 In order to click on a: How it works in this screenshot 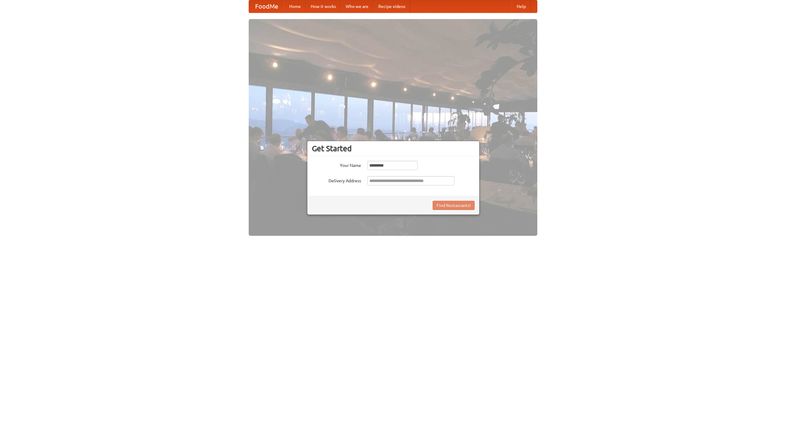, I will do `click(323, 6)`.